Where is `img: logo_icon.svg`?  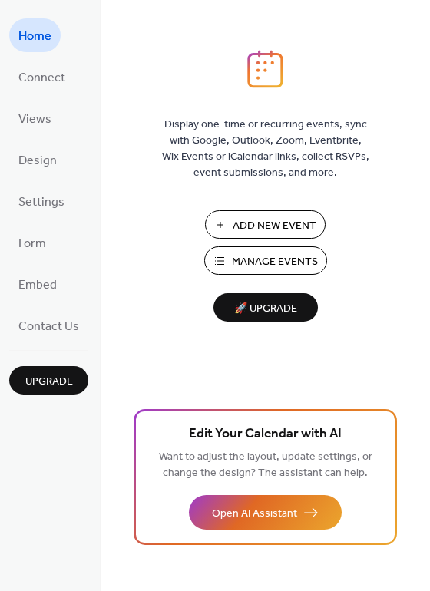
img: logo_icon.svg is located at coordinates (265, 69).